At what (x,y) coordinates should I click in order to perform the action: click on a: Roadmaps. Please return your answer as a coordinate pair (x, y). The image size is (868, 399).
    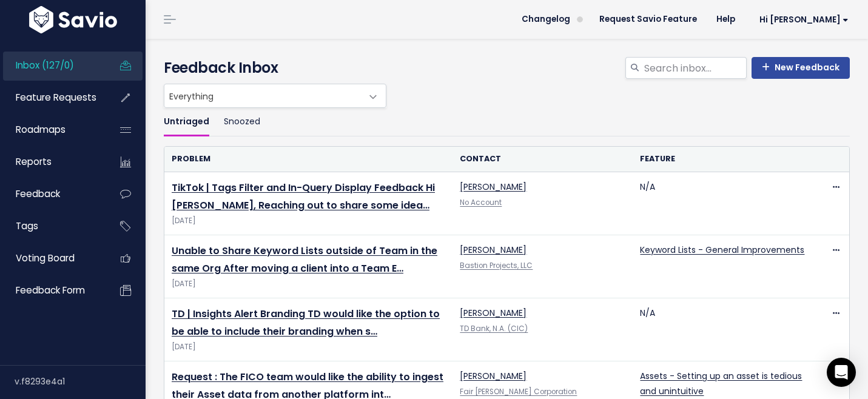
    Looking at the image, I should click on (52, 130).